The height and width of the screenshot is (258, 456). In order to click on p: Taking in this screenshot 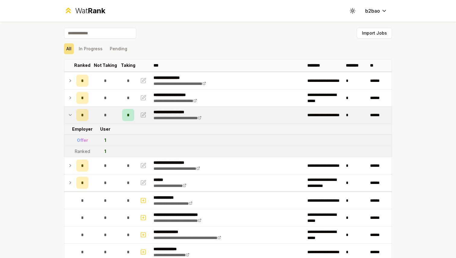, I will do `click(128, 65)`.